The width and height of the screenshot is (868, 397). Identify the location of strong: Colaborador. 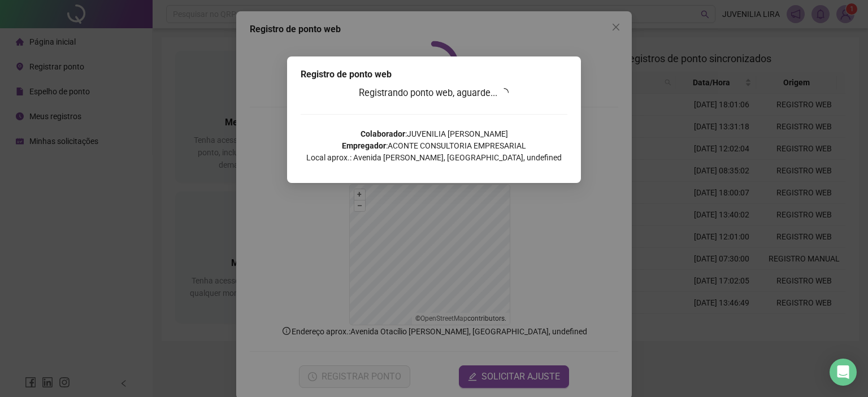
(383, 134).